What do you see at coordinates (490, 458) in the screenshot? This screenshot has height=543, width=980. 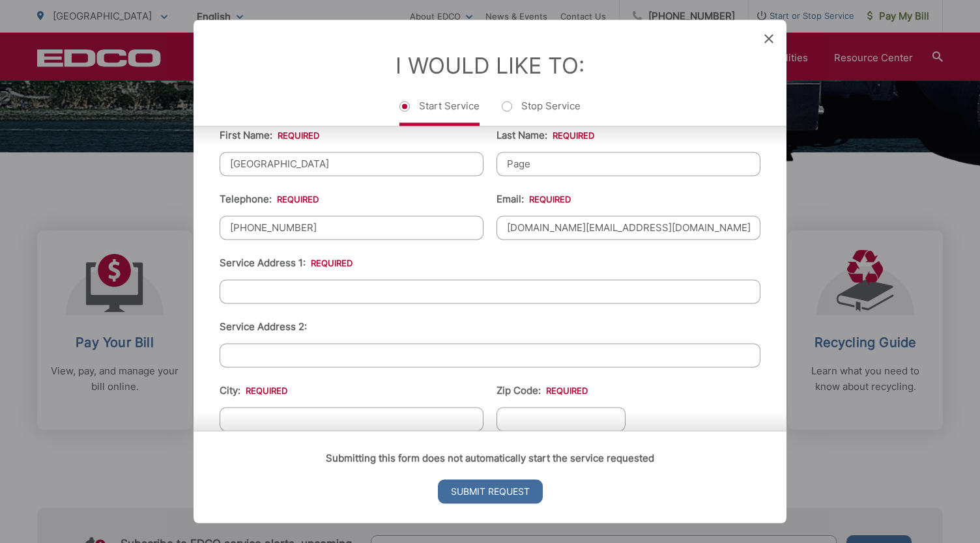 I see `strong: Submitting this form does not automatically start the service requested` at bounding box center [490, 458].